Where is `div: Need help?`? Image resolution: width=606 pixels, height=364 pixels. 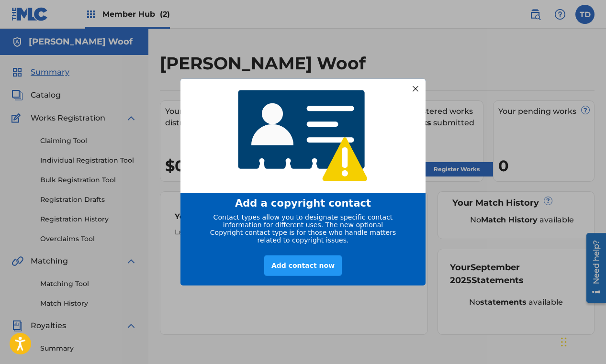 div: Need help? is located at coordinates (17, 32).